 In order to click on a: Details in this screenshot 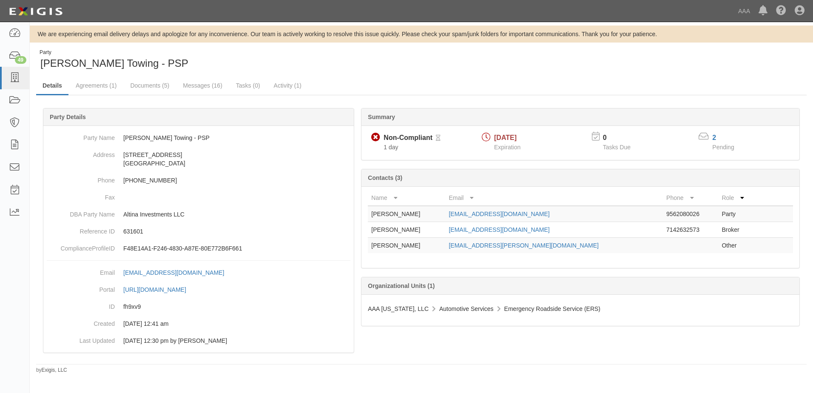, I will do `click(52, 86)`.